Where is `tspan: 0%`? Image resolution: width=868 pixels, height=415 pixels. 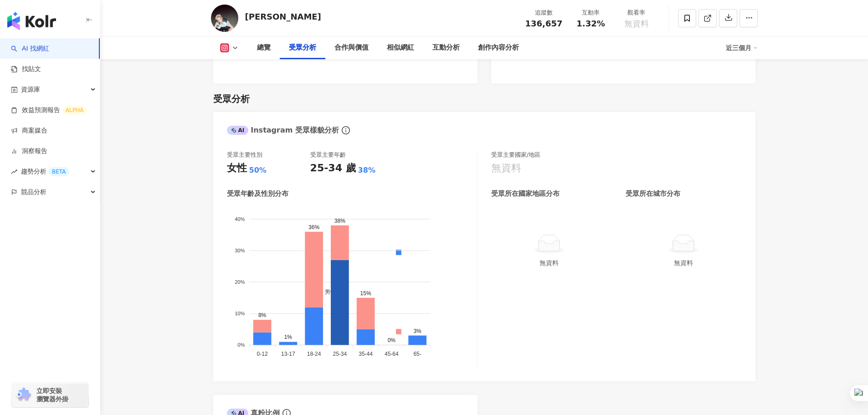
tspan: 0% is located at coordinates (241, 345).